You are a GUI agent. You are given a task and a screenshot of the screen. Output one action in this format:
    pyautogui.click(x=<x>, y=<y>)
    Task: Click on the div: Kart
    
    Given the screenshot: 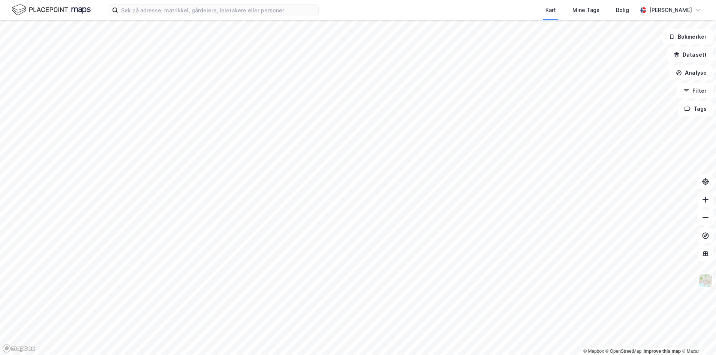 What is the action you would take?
    pyautogui.click(x=551, y=10)
    